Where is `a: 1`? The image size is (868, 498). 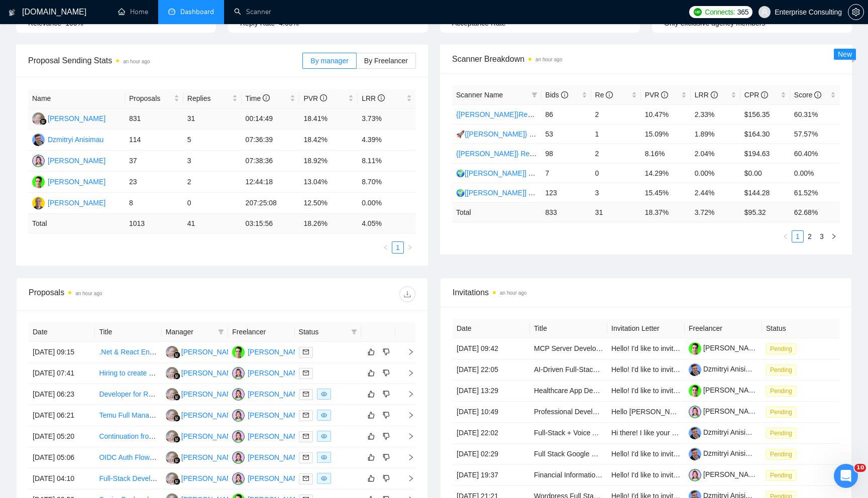 a: 1 is located at coordinates (797, 237).